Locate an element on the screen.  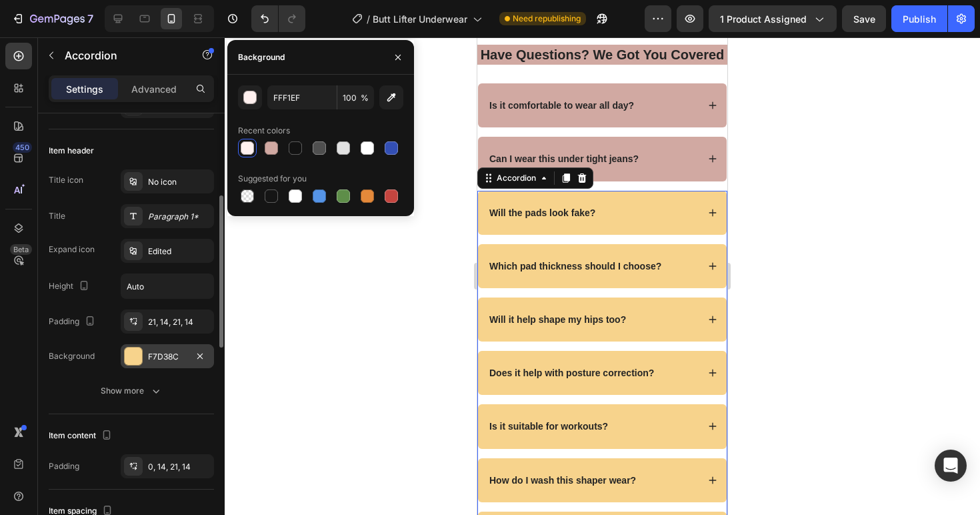
p: Accordion is located at coordinates (122, 56).